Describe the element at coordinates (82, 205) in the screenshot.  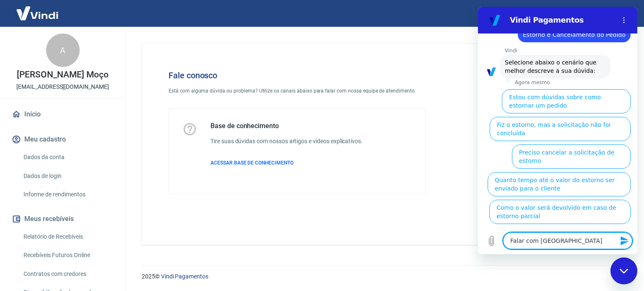
I see `button: Como o valor será devolvido em caso de estorno parcial` at that location.